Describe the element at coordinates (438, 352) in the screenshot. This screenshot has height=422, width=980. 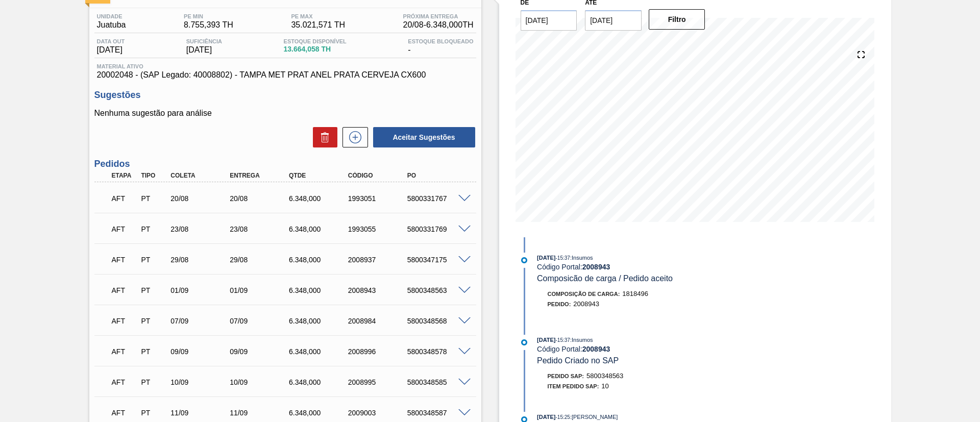
I see `div: 5800348578` at that location.